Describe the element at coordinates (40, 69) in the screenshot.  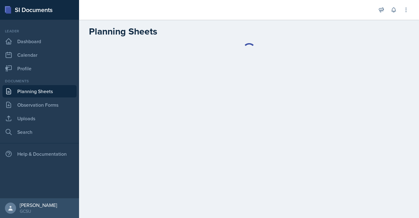
I see `a: Profile` at that location.